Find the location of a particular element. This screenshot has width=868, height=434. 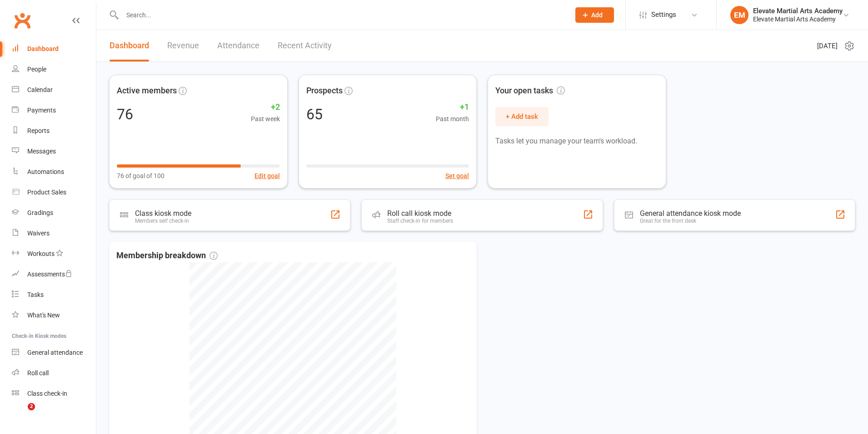

div: 65 is located at coordinates (314, 114).